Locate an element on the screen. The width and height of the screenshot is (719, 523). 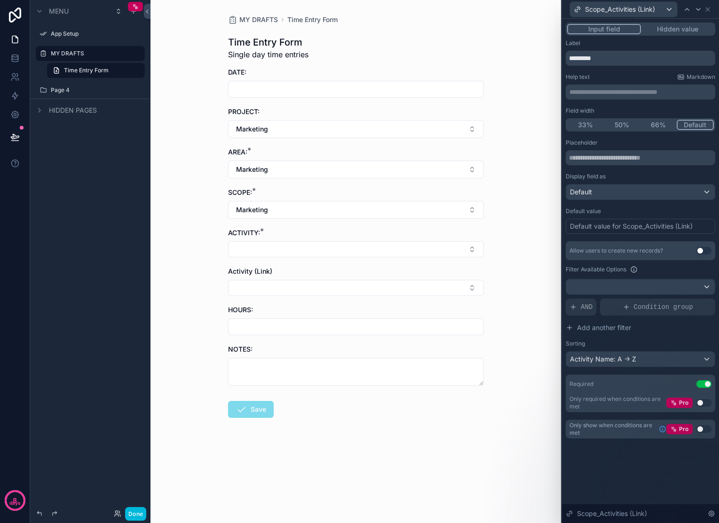
label: Help text is located at coordinates (577, 77).